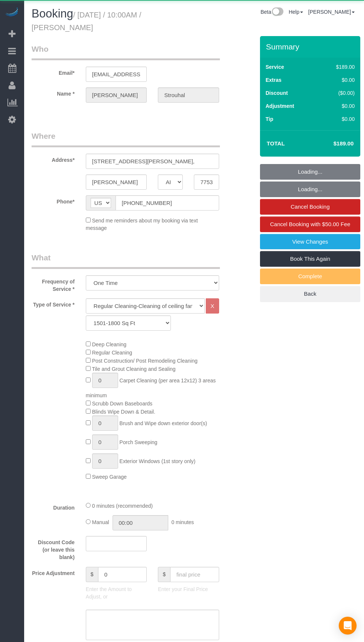 The image size is (364, 642). What do you see at coordinates (157, 461) in the screenshot?
I see `span: Exterior Windows (1st story only)` at bounding box center [157, 461].